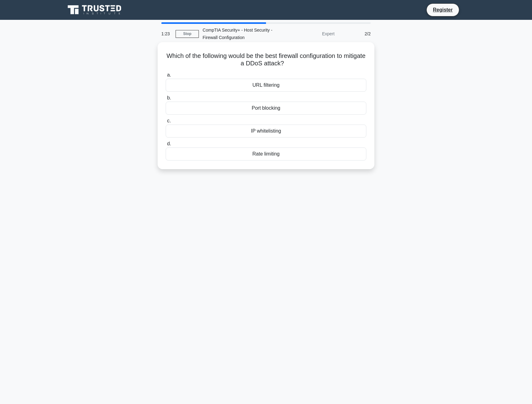 Image resolution: width=532 pixels, height=404 pixels. What do you see at coordinates (169, 75) in the screenshot?
I see `span: a.` at bounding box center [169, 75].